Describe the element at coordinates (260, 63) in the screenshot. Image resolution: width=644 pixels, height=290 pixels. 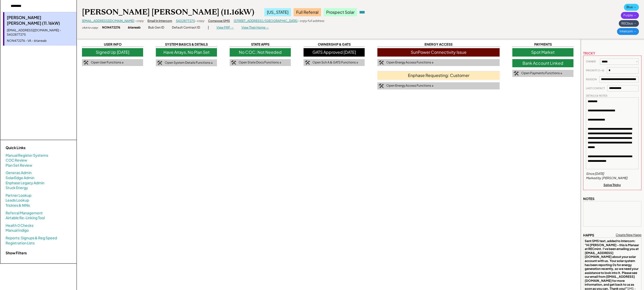
I see `div: Open State Docs Functions ↓` at that location.